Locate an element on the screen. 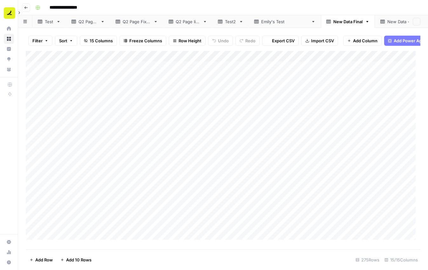 The width and height of the screenshot is (428, 270). button: Row Height is located at coordinates (187, 41).